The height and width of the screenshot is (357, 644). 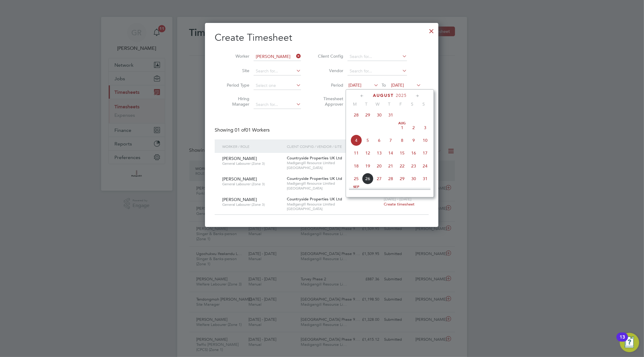 What do you see at coordinates (253, 147) in the screenshot?
I see `div: Worker / Role` at bounding box center [253, 147].